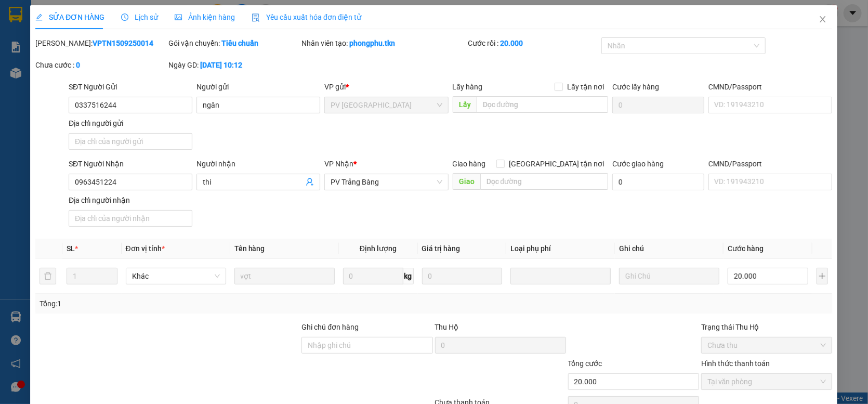 This screenshot has width=868, height=404. What do you see at coordinates (658, 182) in the screenshot?
I see `input: Cước giao hàng` at bounding box center [658, 182].